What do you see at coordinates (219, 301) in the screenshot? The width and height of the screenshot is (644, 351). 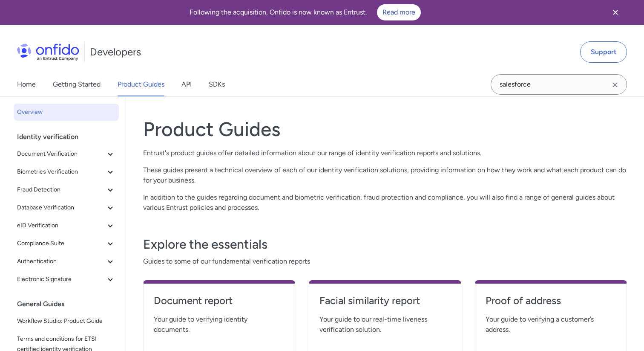 I see `h4: Document report` at bounding box center [219, 301].